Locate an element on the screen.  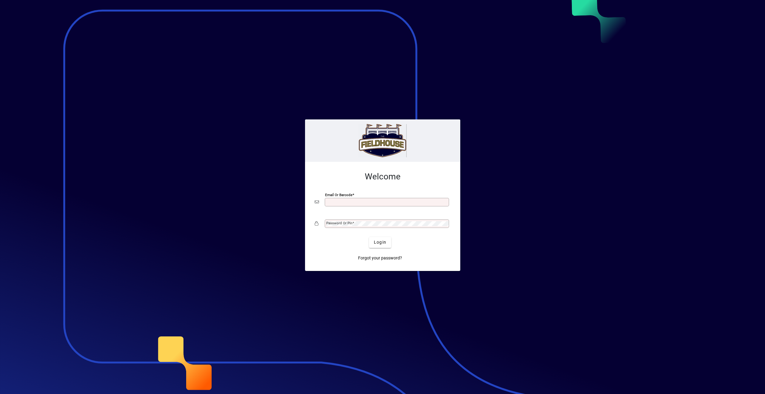
a: Forgot your password? is located at coordinates (380, 258).